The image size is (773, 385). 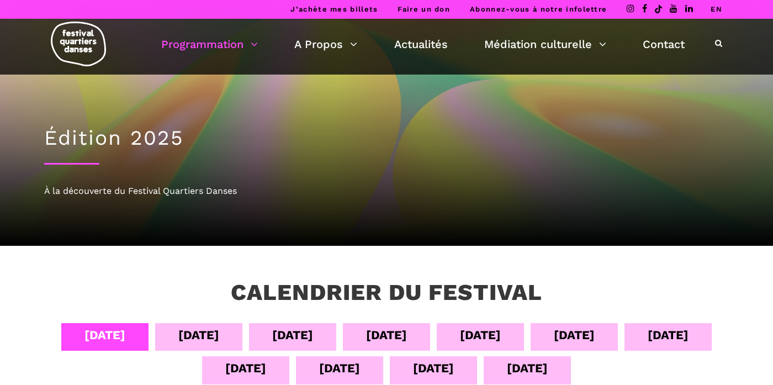 What do you see at coordinates (716, 9) in the screenshot?
I see `a: EN` at bounding box center [716, 9].